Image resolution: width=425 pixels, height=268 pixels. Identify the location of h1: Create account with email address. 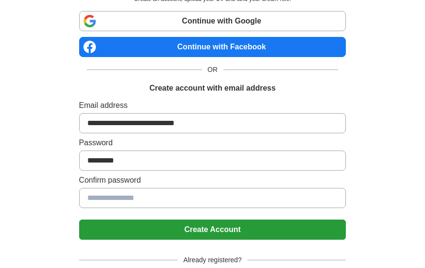
(212, 88).